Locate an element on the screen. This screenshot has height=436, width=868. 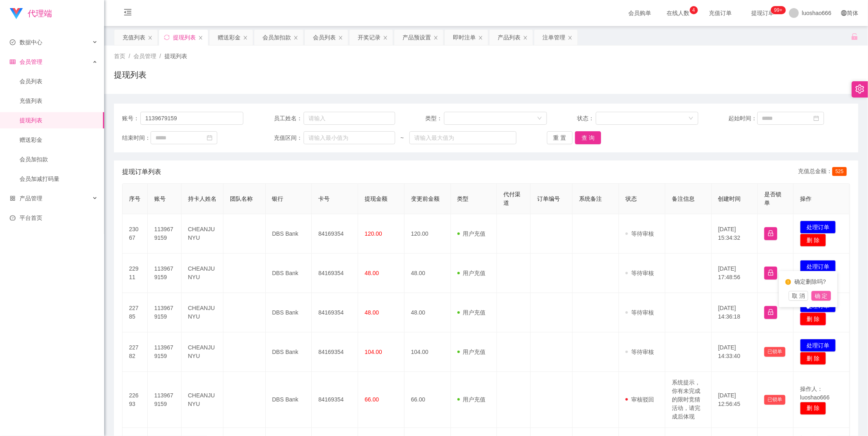
span: 提现订单 is located at coordinates (763, 13).